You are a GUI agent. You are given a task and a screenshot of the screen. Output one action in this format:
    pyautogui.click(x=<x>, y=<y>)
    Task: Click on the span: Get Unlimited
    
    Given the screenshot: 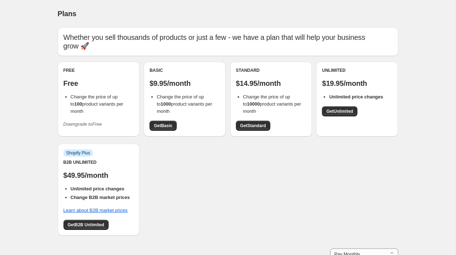 What is the action you would take?
    pyautogui.click(x=340, y=111)
    